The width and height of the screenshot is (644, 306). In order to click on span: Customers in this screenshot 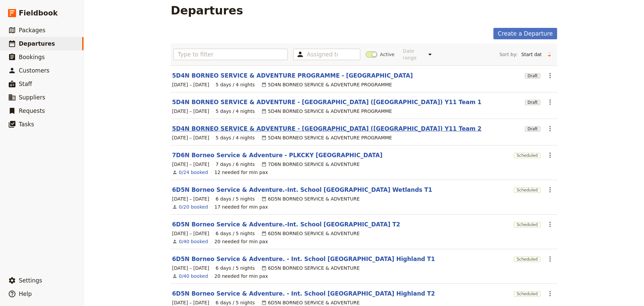, I will do `click(34, 71)`.